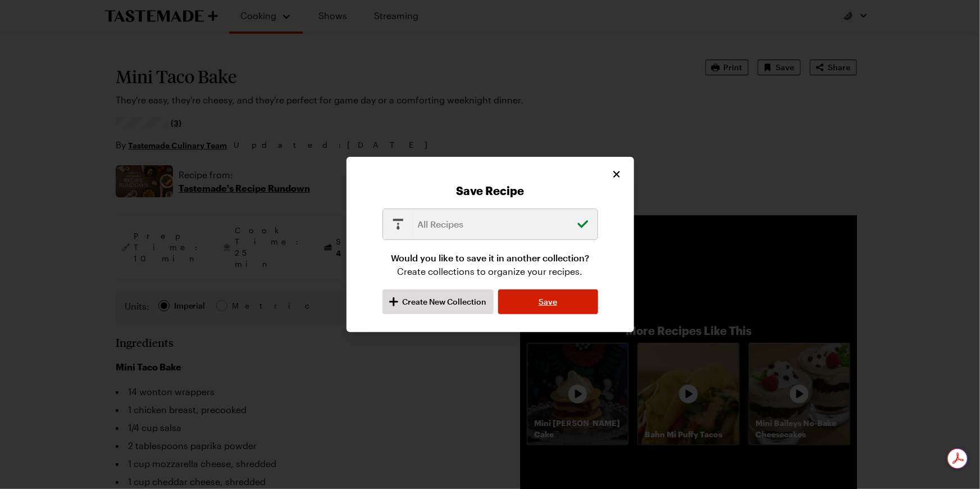  Describe the element at coordinates (438, 302) in the screenshot. I see `button: Create New Collection` at that location.